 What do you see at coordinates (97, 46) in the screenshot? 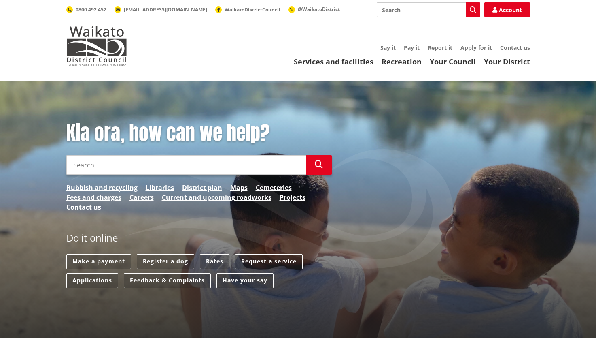
I see `img: Waikato District Council - Te Kaunihera aa Takiwaa o Waikato` at bounding box center [97, 46].